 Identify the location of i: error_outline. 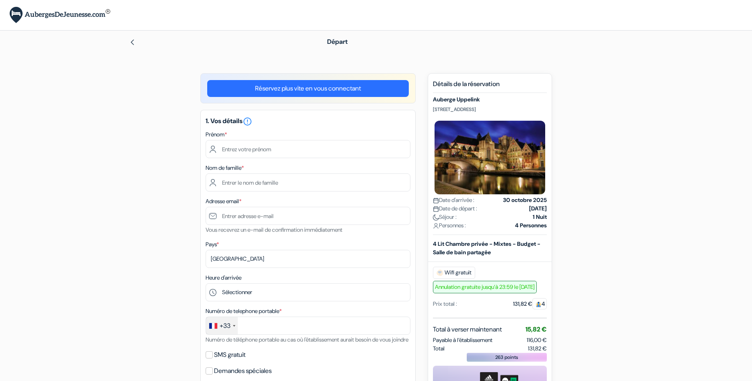
(247, 122).